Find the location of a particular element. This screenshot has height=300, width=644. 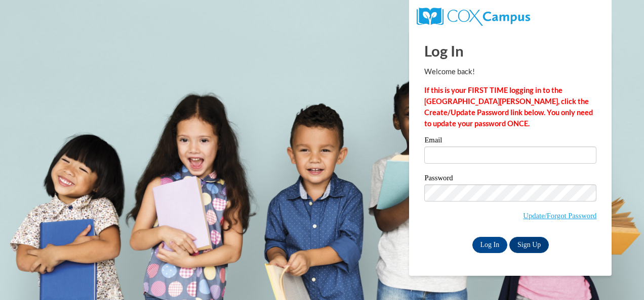

a: Update/Forgot Password is located at coordinates (559, 216).